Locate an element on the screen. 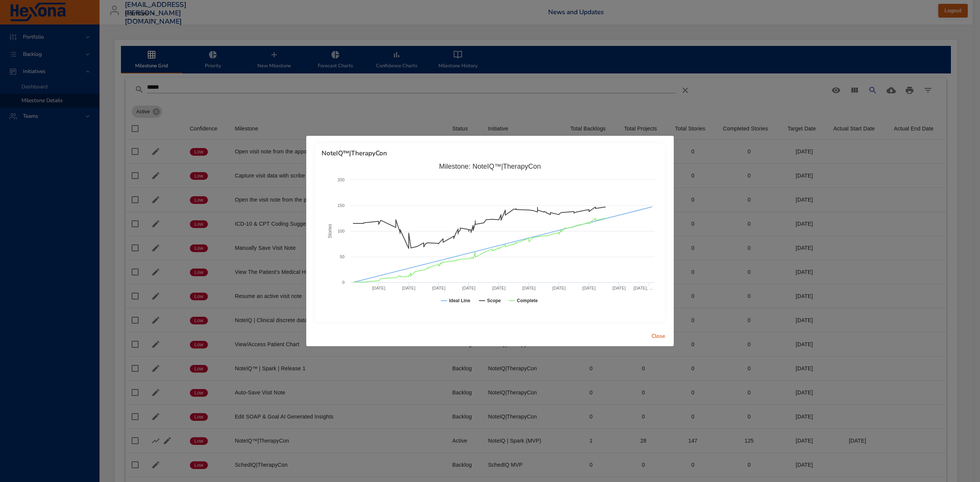 The height and width of the screenshot is (482, 980). text: Scope is located at coordinates (494, 300).